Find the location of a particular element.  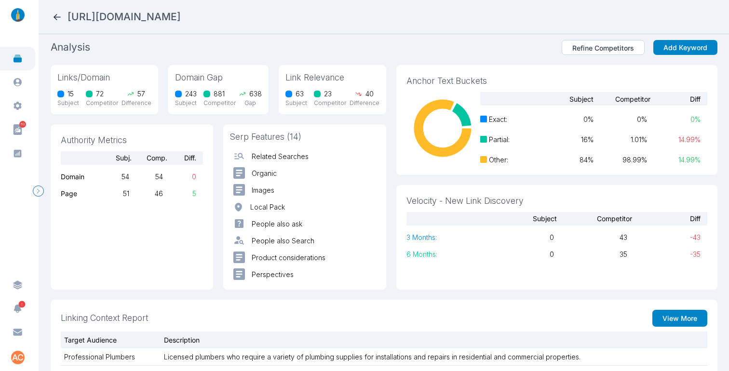

span: 16 % is located at coordinates (567, 139).